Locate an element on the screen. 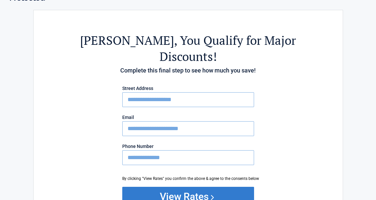  h2: , You Qualify for Major Discounts! is located at coordinates (188, 48).